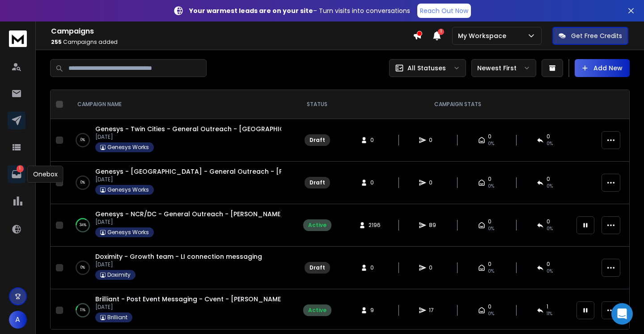  I want to click on span: Doximity - Growth team - LI connection messaging, so click(179, 256).